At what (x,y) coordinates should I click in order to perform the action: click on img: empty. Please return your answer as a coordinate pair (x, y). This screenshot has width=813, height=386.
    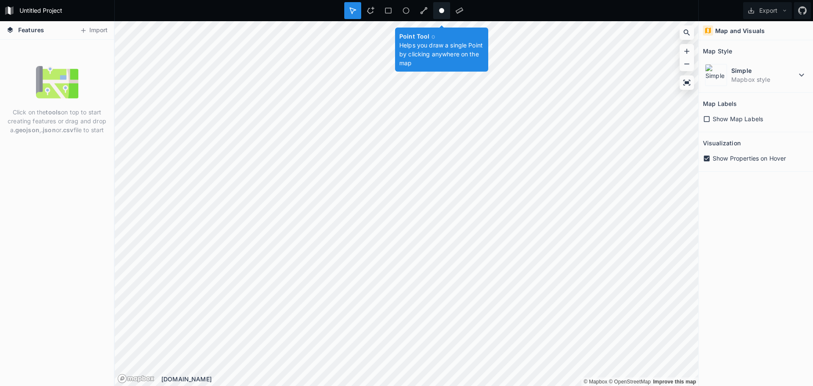
    Looking at the image, I should click on (57, 82).